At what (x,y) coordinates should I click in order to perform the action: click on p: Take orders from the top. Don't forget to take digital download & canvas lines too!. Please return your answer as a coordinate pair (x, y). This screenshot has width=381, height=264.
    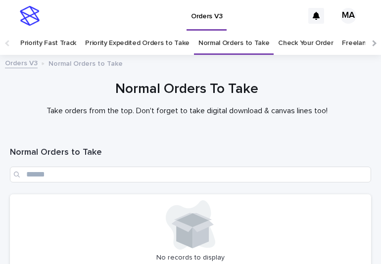
    Looking at the image, I should click on (187, 111).